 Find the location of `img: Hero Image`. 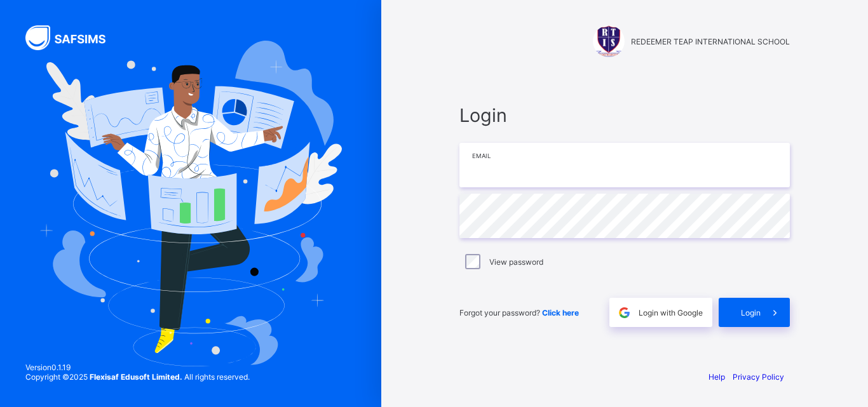

img: Hero Image is located at coordinates (190, 203).